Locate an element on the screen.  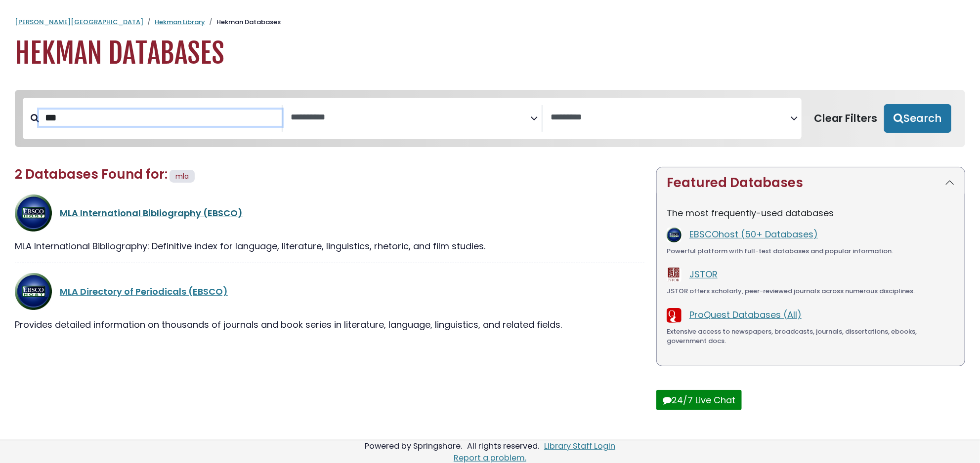
div: All rights reserved. is located at coordinates (503, 446).